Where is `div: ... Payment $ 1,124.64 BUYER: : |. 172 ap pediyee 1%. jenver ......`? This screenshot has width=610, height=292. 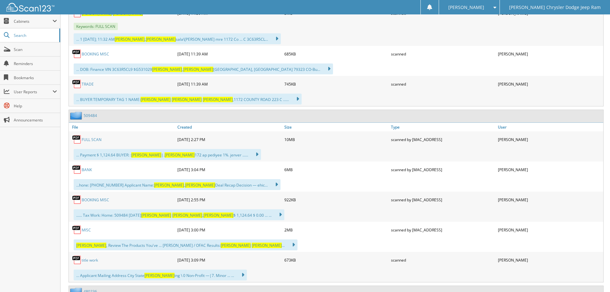
div: ... Payment $ 1,124.64 BUYER: : |. 172 ap pediyee 1%. jenver ...... is located at coordinates (167, 154).